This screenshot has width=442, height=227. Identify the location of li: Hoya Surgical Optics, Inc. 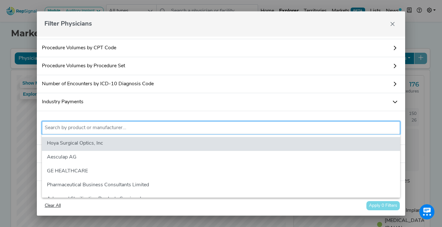
(221, 144).